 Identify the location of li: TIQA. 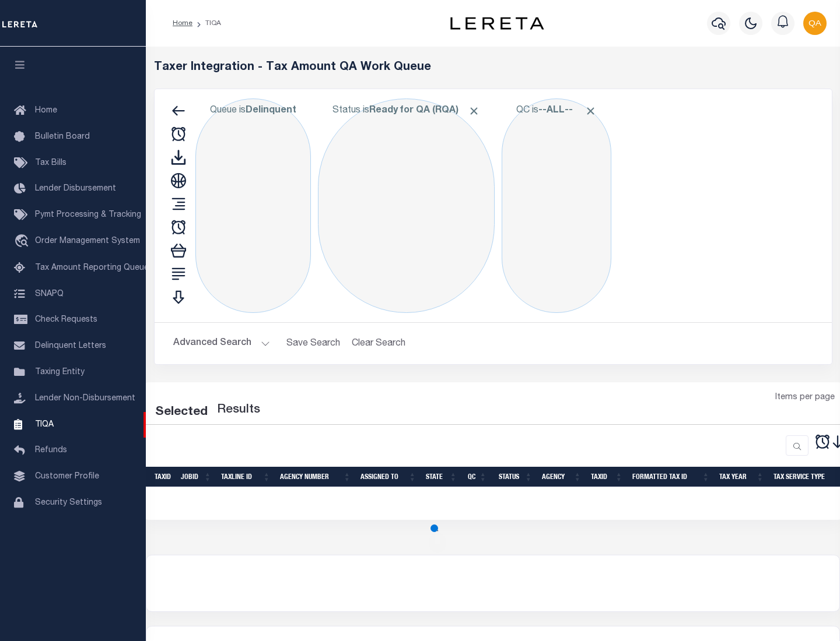
(207, 24).